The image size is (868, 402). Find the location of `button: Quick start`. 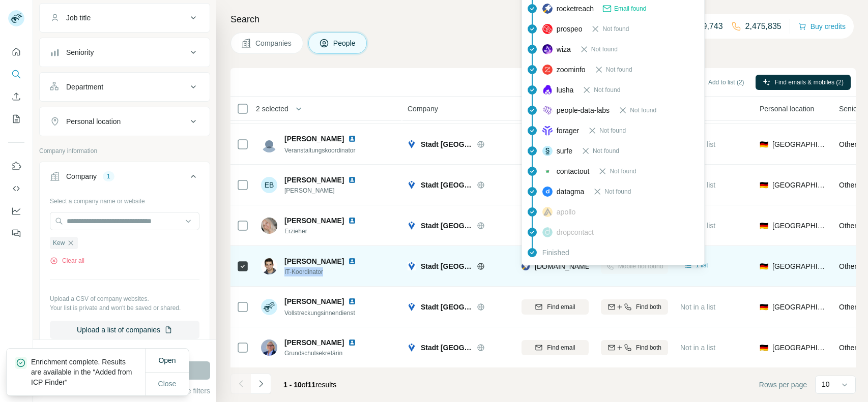

button: Quick start is located at coordinates (16, 52).